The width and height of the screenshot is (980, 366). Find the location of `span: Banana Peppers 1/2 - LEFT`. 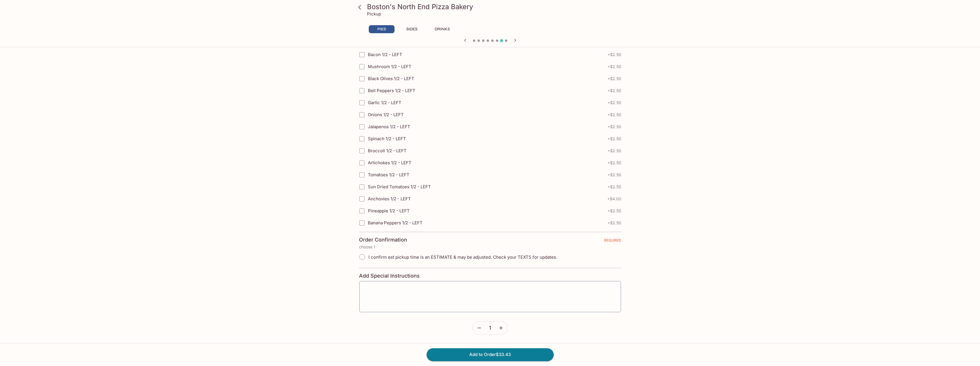

span: Banana Peppers 1/2 - LEFT is located at coordinates (395, 222).